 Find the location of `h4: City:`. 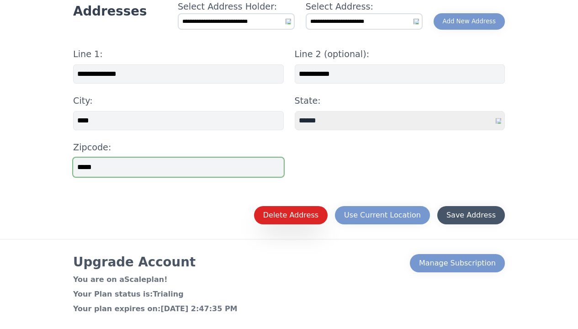

h4: City: is located at coordinates (178, 101).